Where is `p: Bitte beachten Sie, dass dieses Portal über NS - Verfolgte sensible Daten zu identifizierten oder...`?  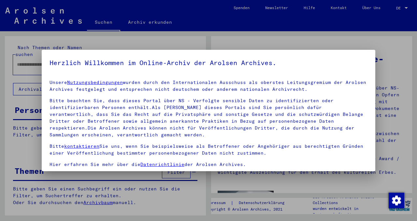
p: Bitte beachten Sie, dass dieses Portal über NS - Verfolgte sensible Daten zu identifizierten oder... is located at coordinates (209, 118).